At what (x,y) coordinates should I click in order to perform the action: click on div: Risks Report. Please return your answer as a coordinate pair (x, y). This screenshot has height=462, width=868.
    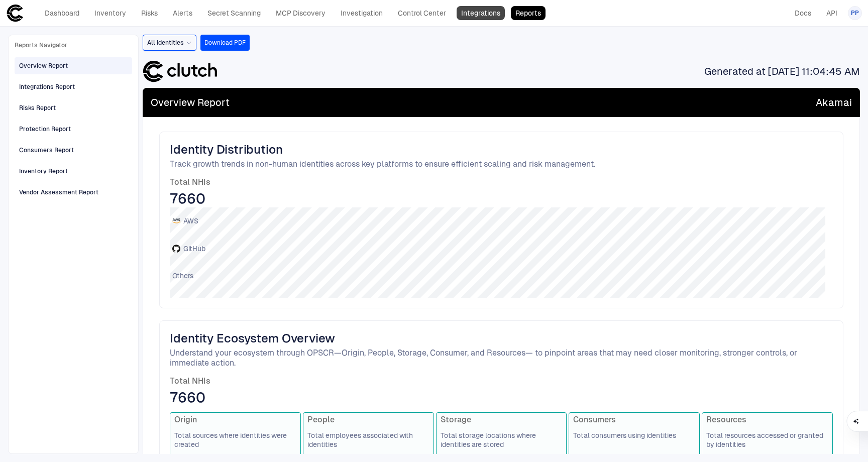
    Looking at the image, I should click on (37, 108).